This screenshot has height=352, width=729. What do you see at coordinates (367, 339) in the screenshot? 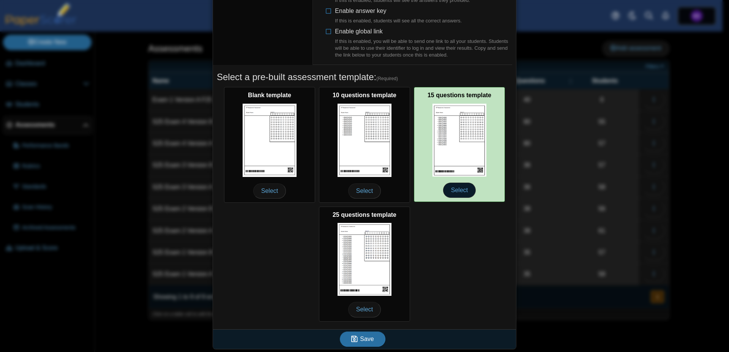
I see `span: Save` at bounding box center [367, 339].